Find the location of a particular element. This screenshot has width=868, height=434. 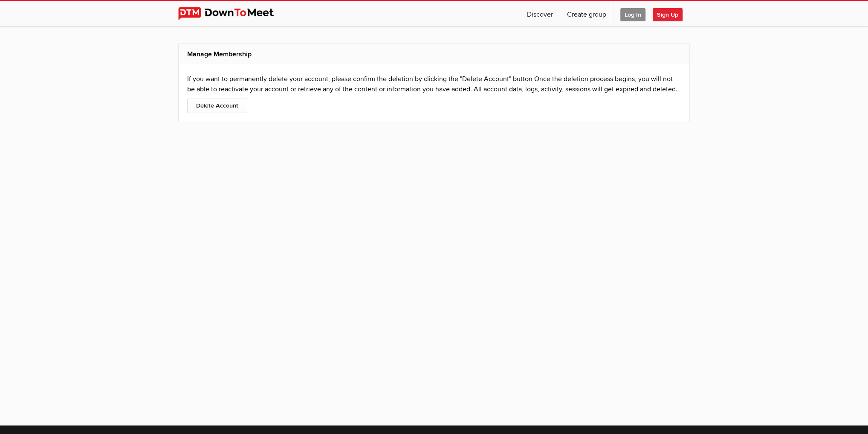

img: DownToMeet is located at coordinates (232, 14).